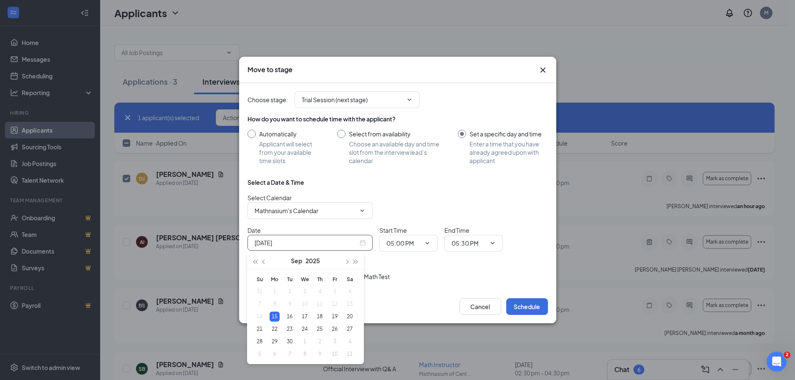 The image size is (795, 380). Describe the element at coordinates (480, 307) in the screenshot. I see `button: Cancel` at that location.